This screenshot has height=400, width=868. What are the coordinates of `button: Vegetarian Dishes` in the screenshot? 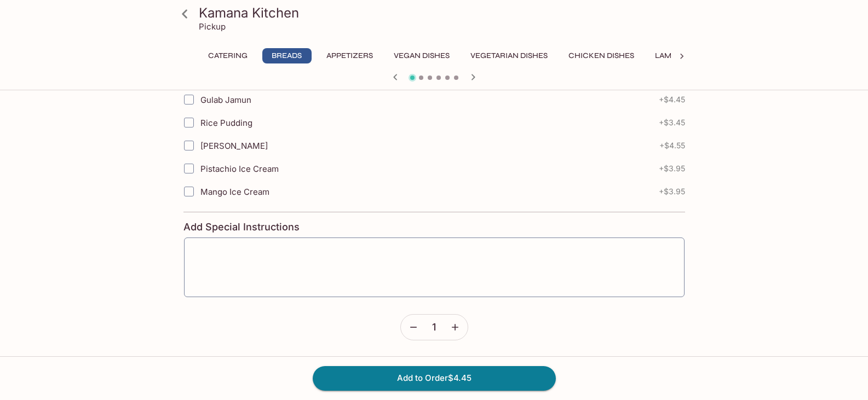 It's located at (509, 56).